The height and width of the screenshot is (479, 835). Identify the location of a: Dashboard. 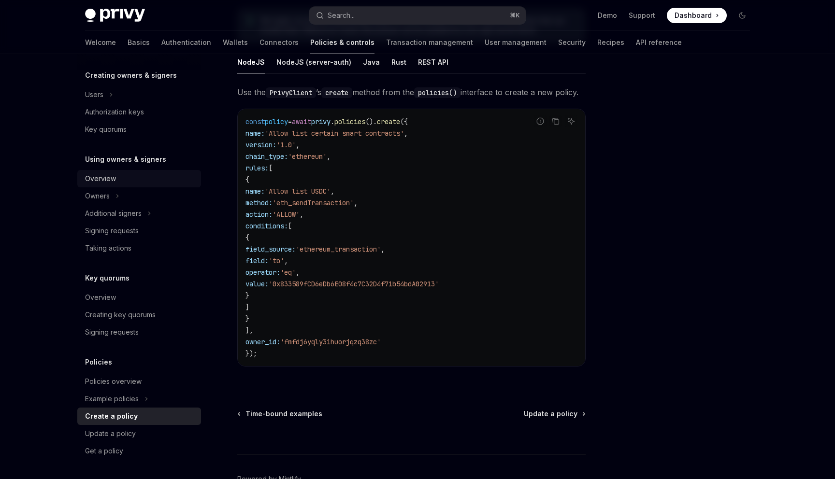
(697, 15).